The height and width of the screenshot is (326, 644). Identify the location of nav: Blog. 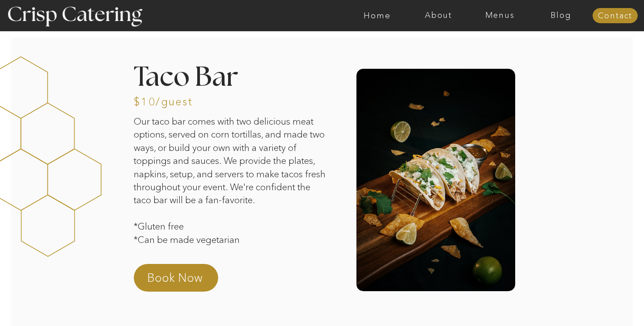
(561, 16).